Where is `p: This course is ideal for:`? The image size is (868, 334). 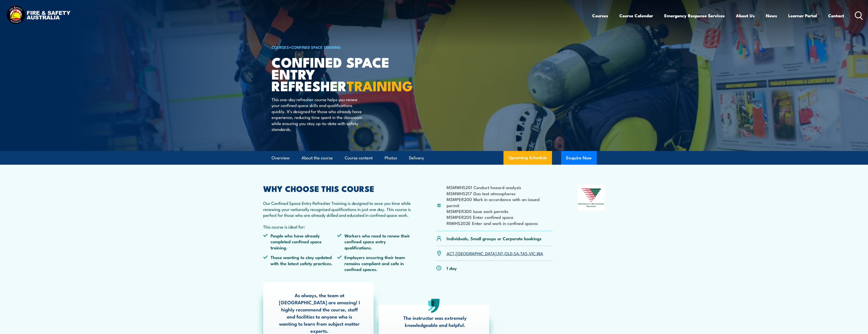
p: This course is ideal for: is located at coordinates (338, 226).